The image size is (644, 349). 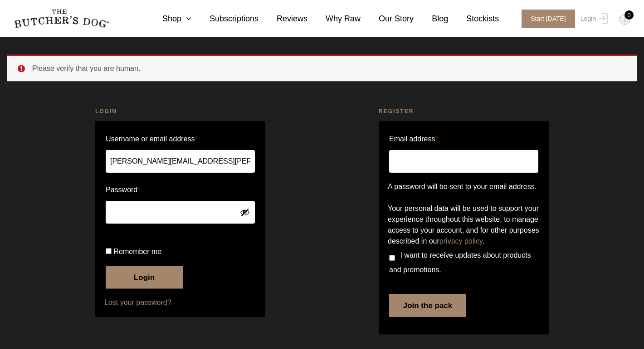 I want to click on label: Password, so click(x=180, y=190).